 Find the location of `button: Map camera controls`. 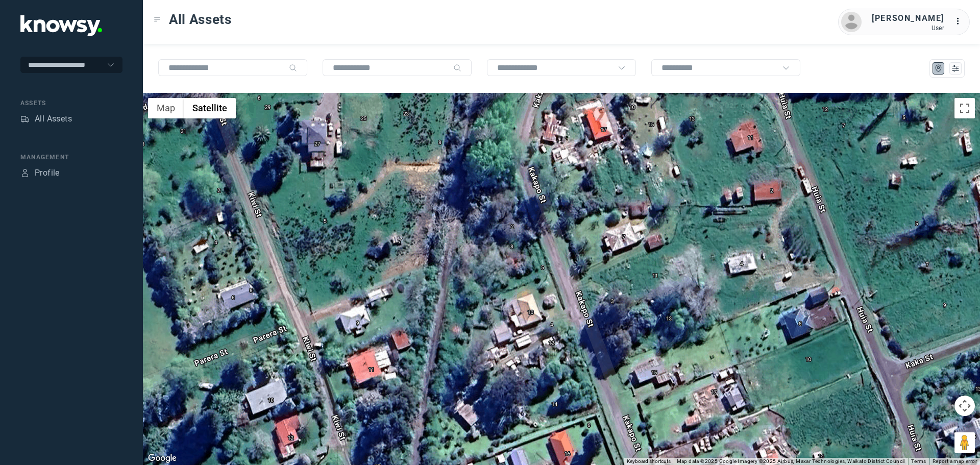

button: Map camera controls is located at coordinates (965, 405).